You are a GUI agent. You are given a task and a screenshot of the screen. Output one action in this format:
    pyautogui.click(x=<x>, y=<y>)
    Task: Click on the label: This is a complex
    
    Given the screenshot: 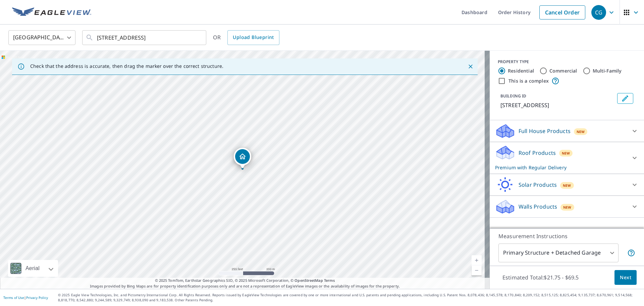 What is the action you would take?
    pyautogui.click(x=529, y=81)
    